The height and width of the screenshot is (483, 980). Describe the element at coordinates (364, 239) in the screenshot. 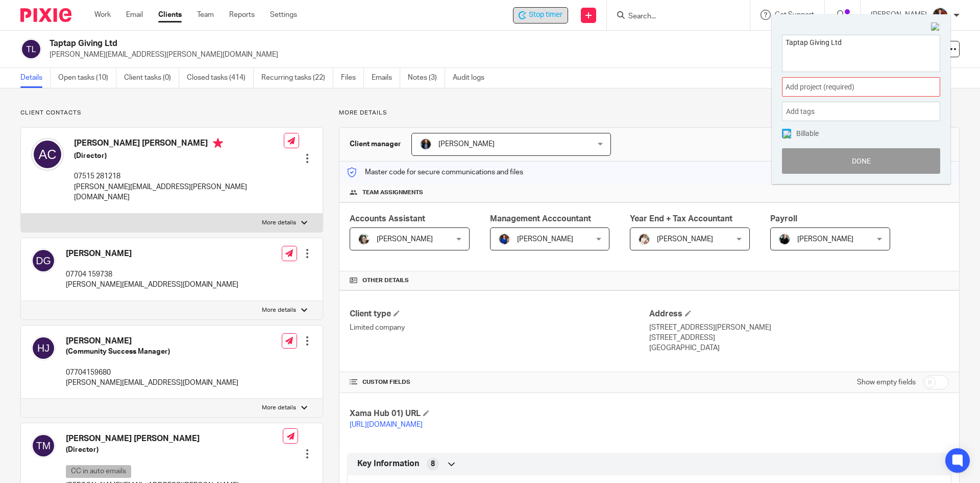

I see `img: barbara-raine-.jpg` at that location.